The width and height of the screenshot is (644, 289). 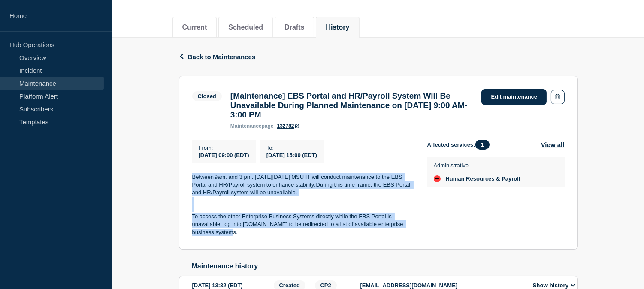 What do you see at coordinates (477, 165) in the screenshot?
I see `p: Administrative` at bounding box center [477, 165].